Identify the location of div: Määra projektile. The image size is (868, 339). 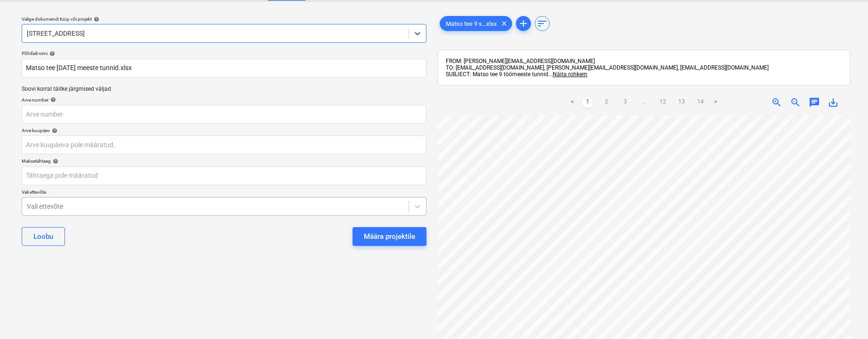
(389, 237).